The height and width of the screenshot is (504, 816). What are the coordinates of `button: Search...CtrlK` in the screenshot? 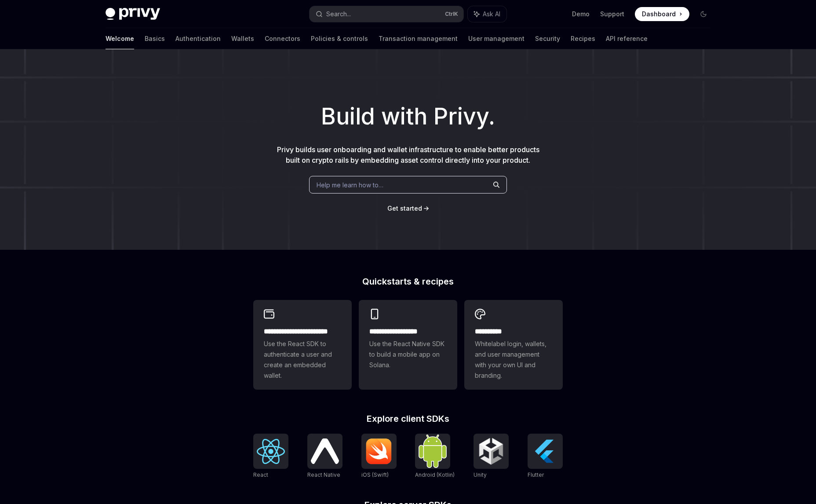 It's located at (386, 14).